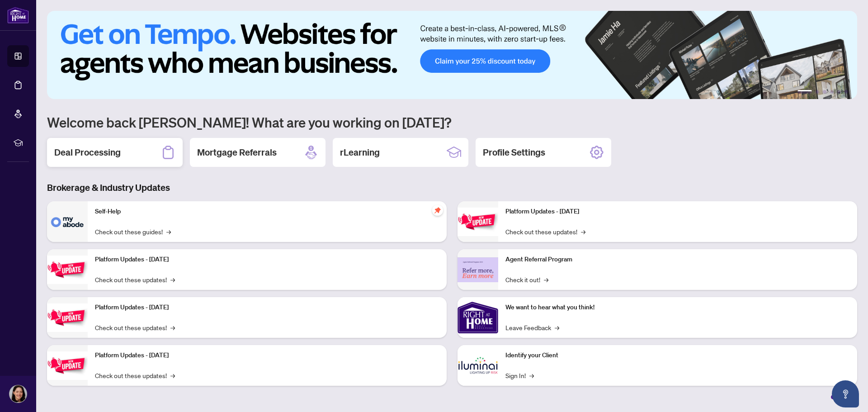 This screenshot has width=868, height=412. Describe the element at coordinates (817, 92) in the screenshot. I see `button: 2` at that location.